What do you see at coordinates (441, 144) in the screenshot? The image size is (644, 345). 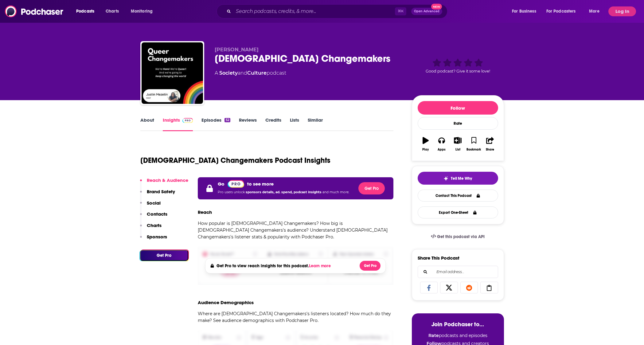 I see `button: Apps` at bounding box center [441, 144].